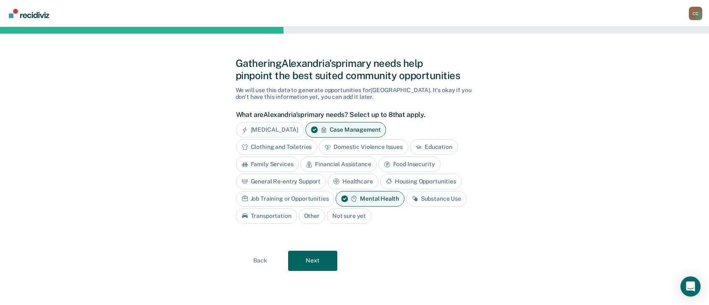 The height and width of the screenshot is (305, 709). What do you see at coordinates (266, 216) in the screenshot?
I see `div: Transportation` at bounding box center [266, 216].